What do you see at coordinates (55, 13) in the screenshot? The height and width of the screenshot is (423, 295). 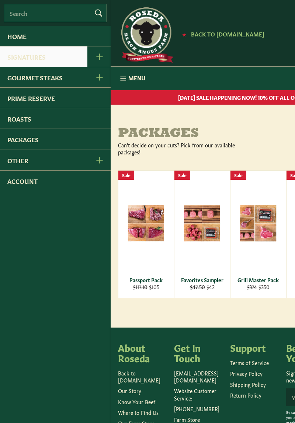 I see `input: Search` at bounding box center [55, 13].